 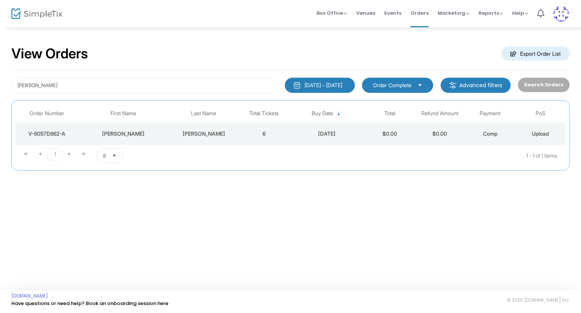 I want to click on span: Payment, so click(x=490, y=113).